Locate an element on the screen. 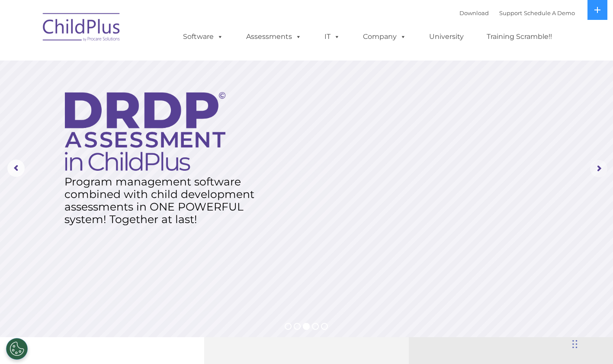 Image resolution: width=613 pixels, height=364 pixels. a: University is located at coordinates (447, 37).